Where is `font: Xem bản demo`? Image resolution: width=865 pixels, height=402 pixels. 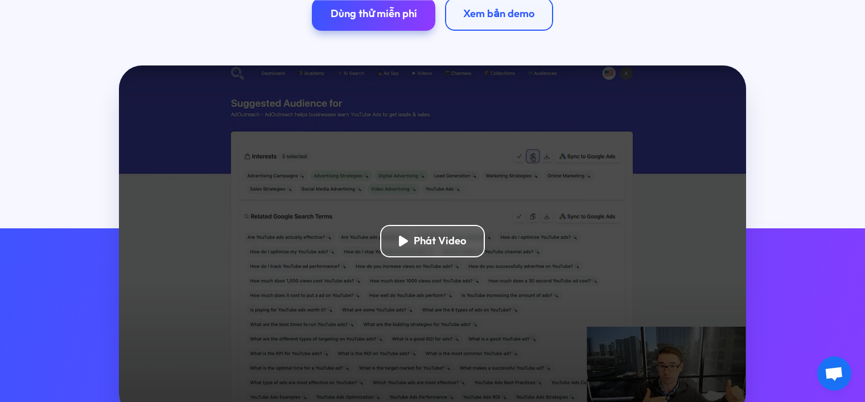
font: Xem bản demo is located at coordinates (499, 13).